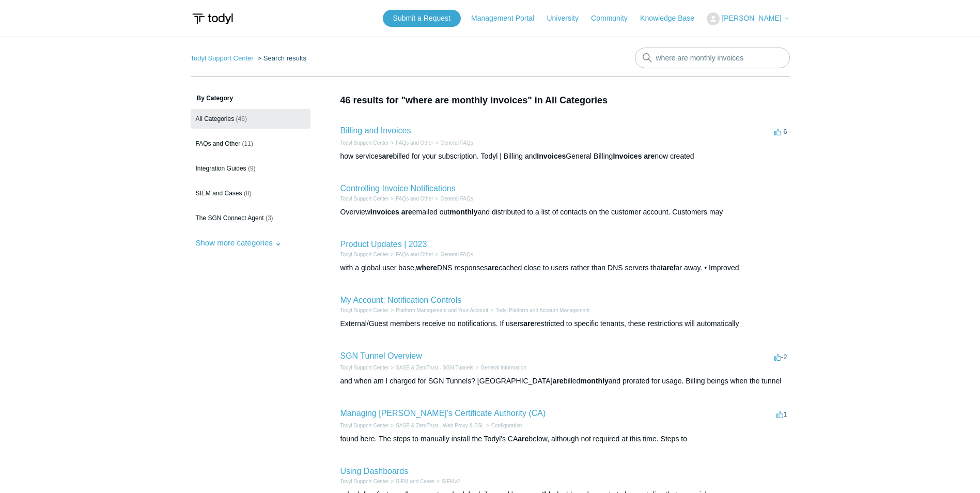 The image size is (980, 493). What do you see at coordinates (215, 119) in the screenshot?
I see `span: All Categories` at bounding box center [215, 119].